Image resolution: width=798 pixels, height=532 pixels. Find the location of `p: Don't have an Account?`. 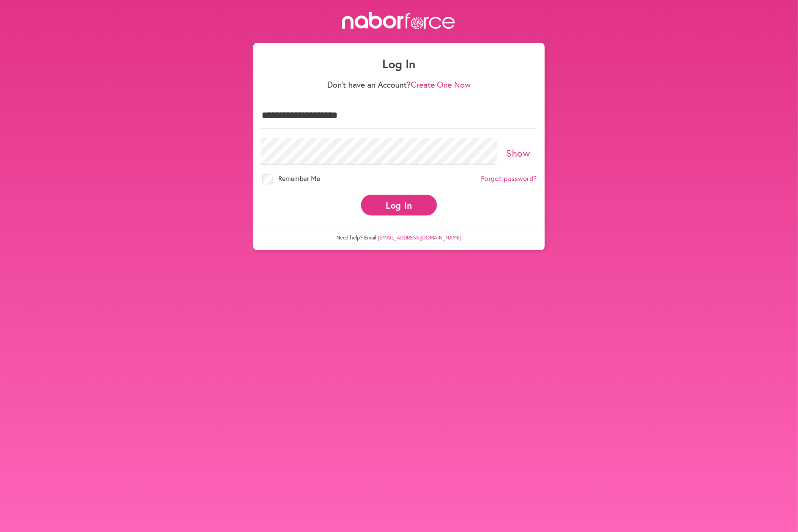

p: Don't have an Account? is located at coordinates (399, 85).